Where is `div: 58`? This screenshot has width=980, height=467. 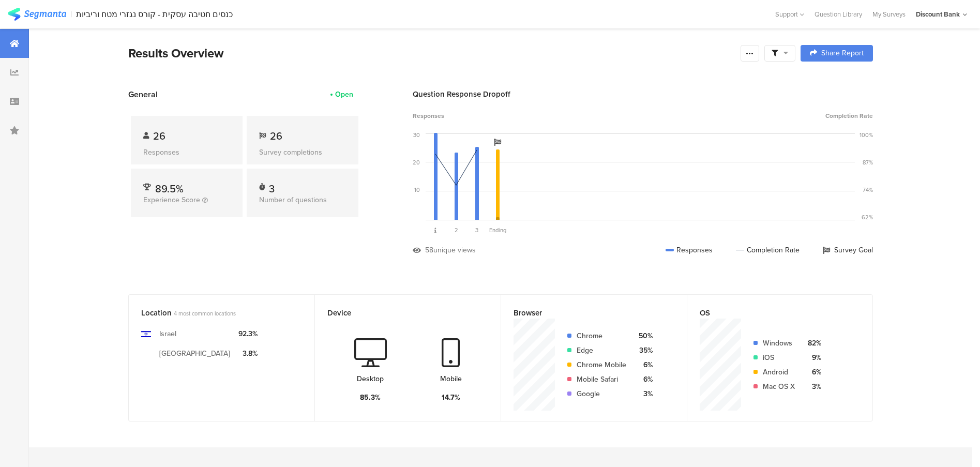 div: 58 is located at coordinates (430, 250).